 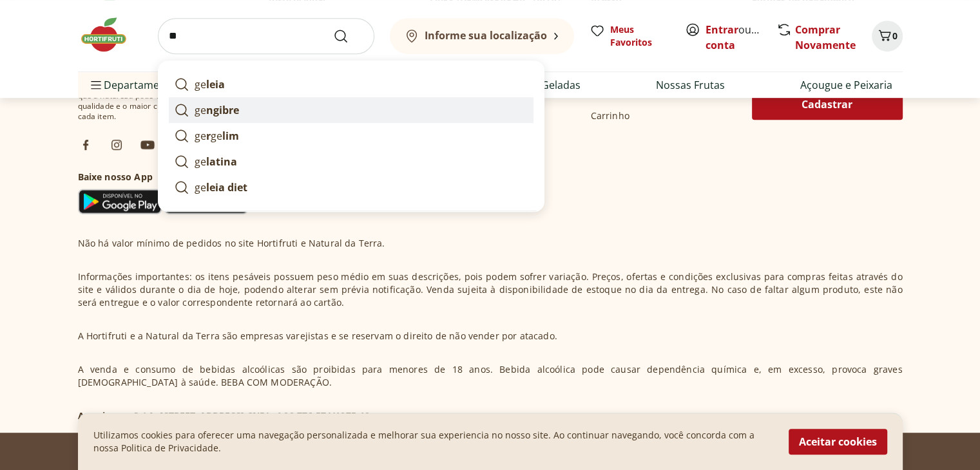 What do you see at coordinates (827, 104) in the screenshot?
I see `span: Cadastrar` at bounding box center [827, 104].